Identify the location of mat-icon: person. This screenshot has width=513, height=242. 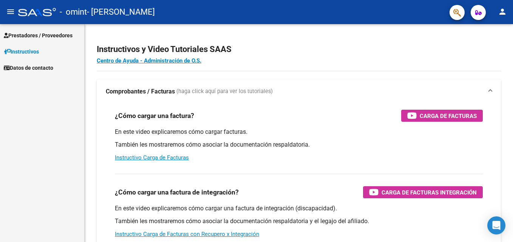
(502, 12).